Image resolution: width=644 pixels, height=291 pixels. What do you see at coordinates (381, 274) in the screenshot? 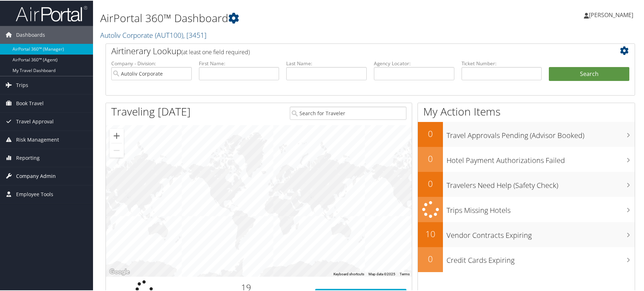
I see `span: Map data ©2025` at bounding box center [381, 274].